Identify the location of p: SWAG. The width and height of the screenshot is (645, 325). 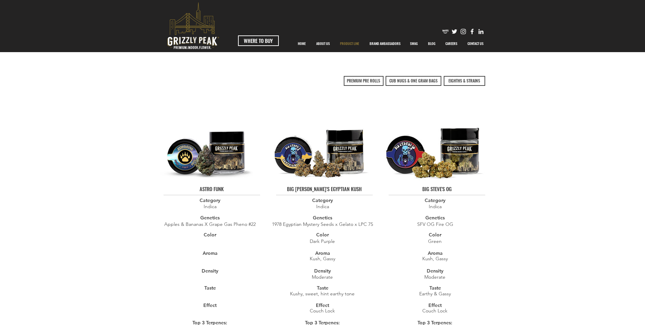
(414, 44).